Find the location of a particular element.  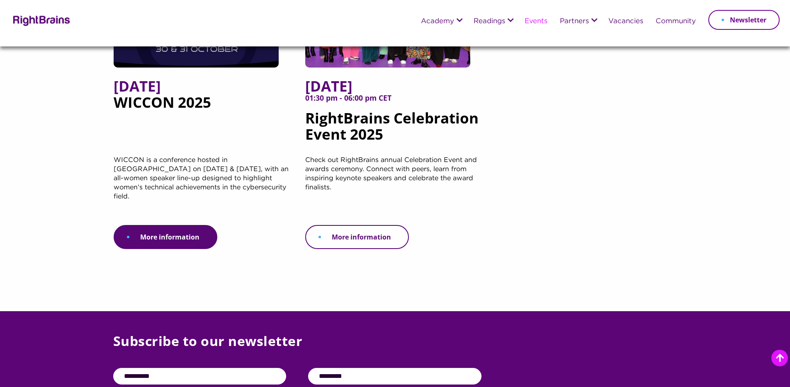

p: Check out RightBrains annual Celebration Event and awards ceremony. Connect with peers, learn fro... is located at coordinates (395, 190).